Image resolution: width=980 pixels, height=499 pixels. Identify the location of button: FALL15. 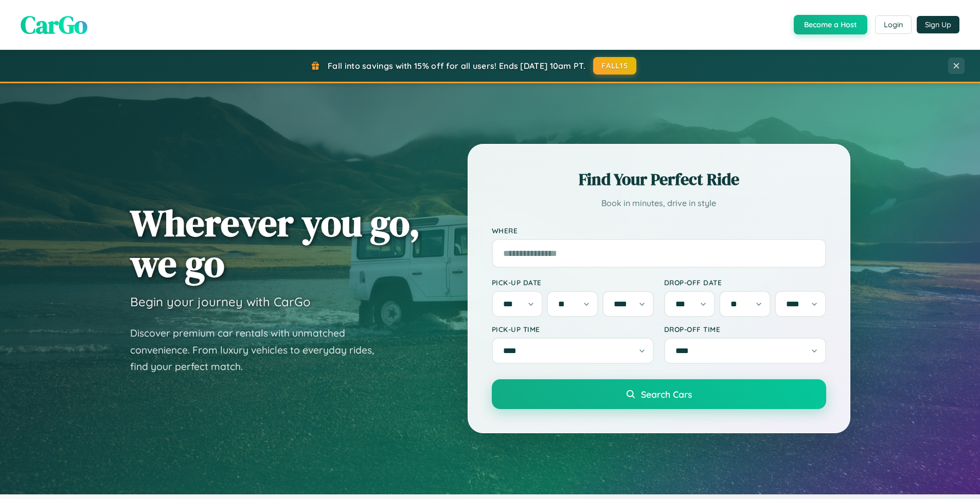
(615, 66).